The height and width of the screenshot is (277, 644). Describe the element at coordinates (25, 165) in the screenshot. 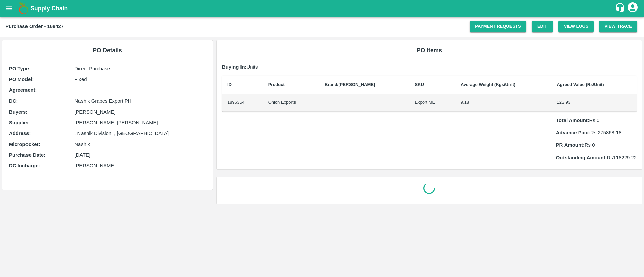

I see `b: DC Incharge :` at that location.